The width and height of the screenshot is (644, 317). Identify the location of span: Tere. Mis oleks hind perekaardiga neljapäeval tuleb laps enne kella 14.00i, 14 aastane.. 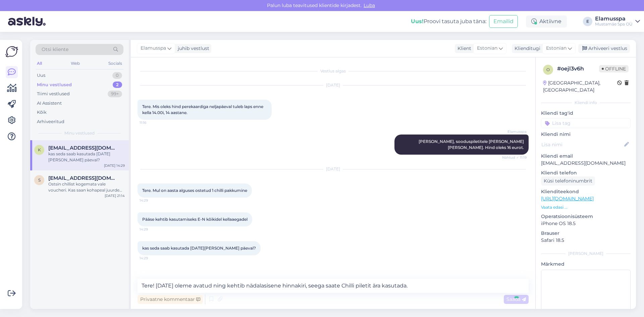
(203, 110).